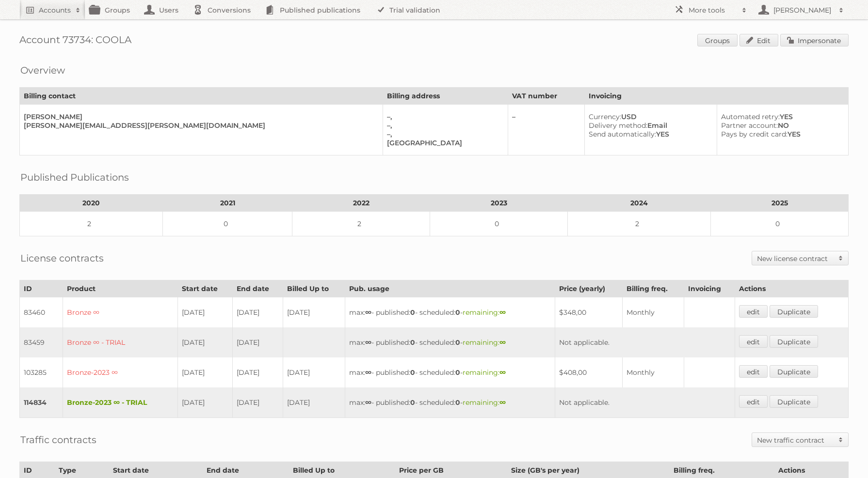 Image resolution: width=868 pixels, height=478 pixels. Describe the element at coordinates (796, 440) in the screenshot. I see `h2: New traffic contract` at that location.